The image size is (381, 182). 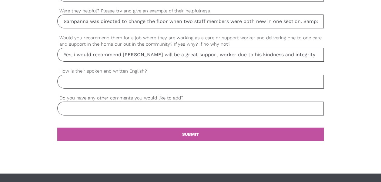 What do you see at coordinates (190, 134) in the screenshot?
I see `b: SUBMIT` at bounding box center [190, 134].